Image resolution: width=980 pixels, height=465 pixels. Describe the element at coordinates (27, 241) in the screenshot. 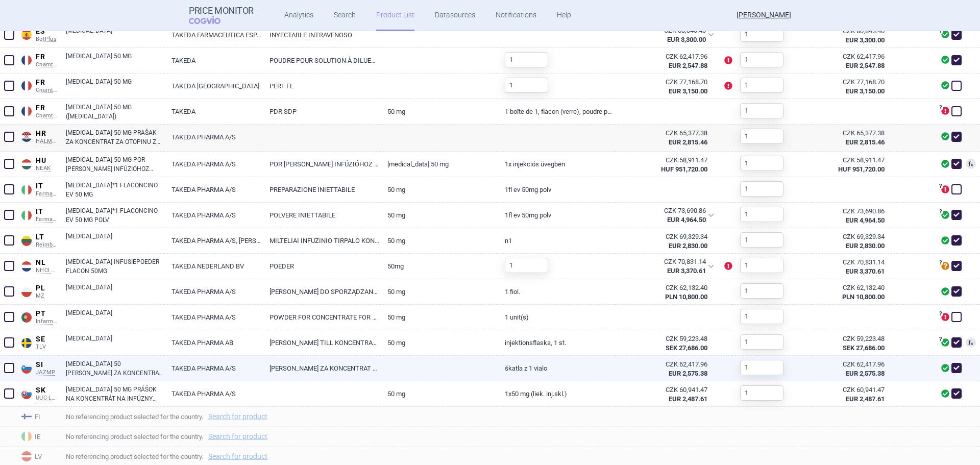

I see `img: Lithuania` at that location.